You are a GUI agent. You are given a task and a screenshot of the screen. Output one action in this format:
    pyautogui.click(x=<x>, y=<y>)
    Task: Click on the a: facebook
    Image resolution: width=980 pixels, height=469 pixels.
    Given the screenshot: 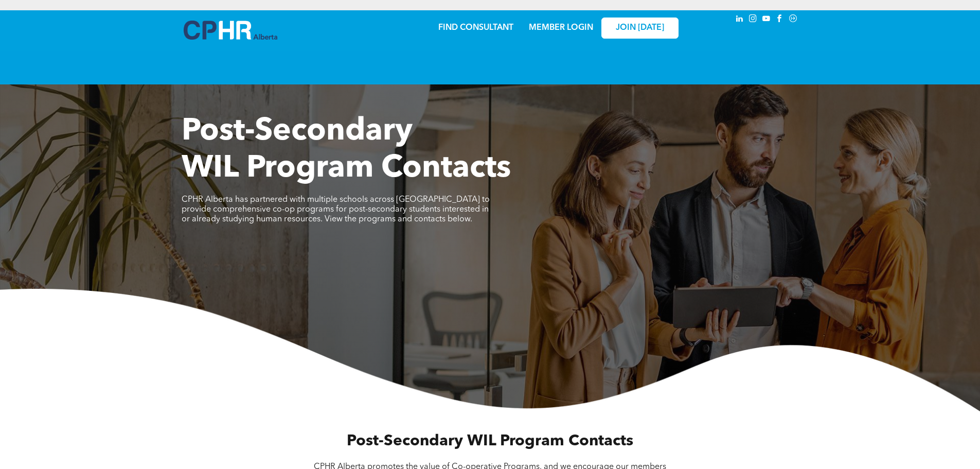 What is the action you would take?
    pyautogui.click(x=780, y=20)
    